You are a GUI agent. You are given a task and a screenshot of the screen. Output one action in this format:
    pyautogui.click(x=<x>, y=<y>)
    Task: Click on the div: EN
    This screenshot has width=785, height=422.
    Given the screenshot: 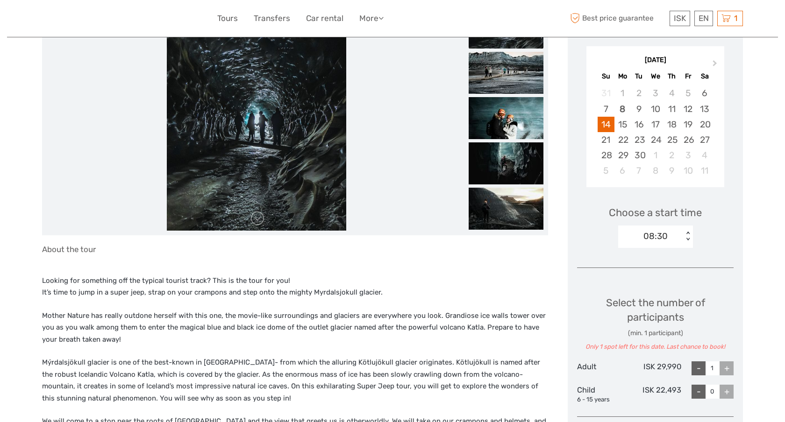 What is the action you would take?
    pyautogui.click(x=703, y=18)
    